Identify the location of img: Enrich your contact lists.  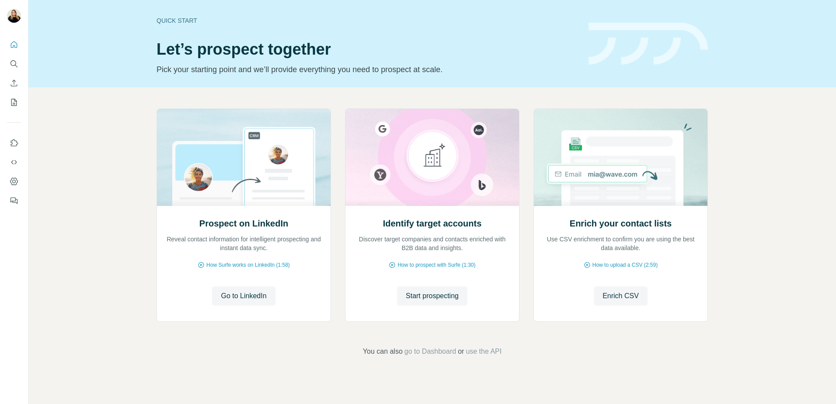
(621, 157).